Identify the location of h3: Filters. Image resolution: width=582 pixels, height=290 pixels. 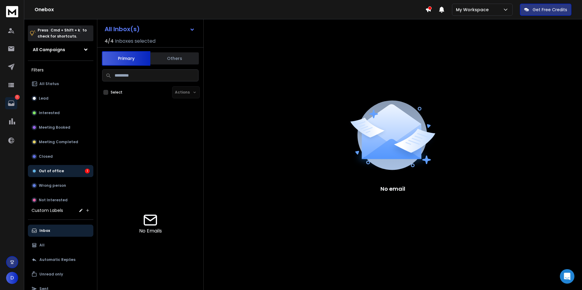
(61, 70).